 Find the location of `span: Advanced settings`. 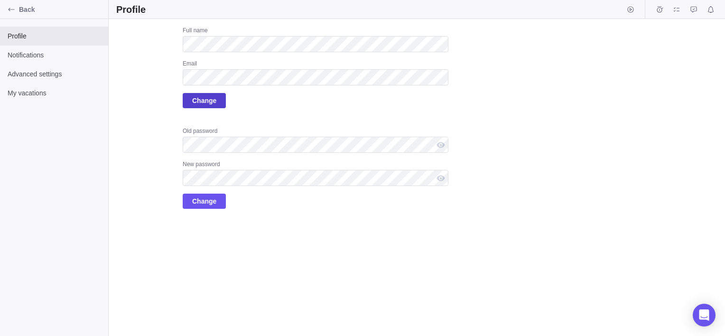

span: Advanced settings is located at coordinates (54, 74).